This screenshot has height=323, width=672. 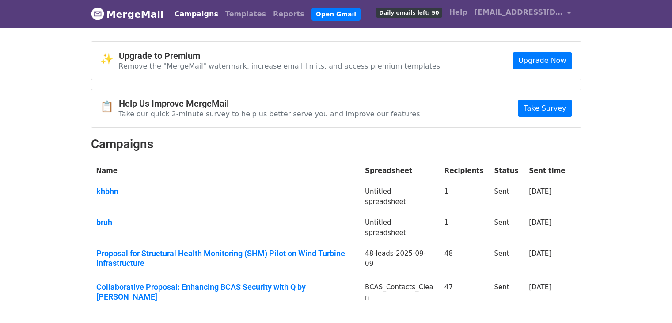 What do you see at coordinates (409, 13) in the screenshot?
I see `span: Daily emails left: 50` at bounding box center [409, 13].